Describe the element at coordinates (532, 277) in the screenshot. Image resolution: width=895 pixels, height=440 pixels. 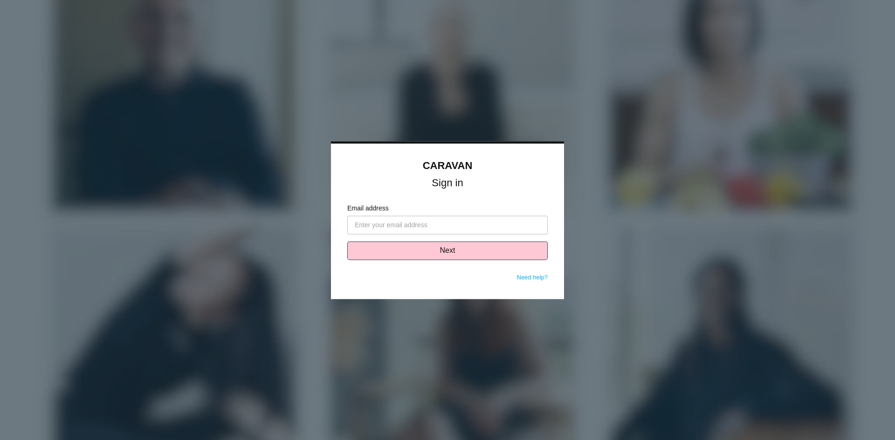
I see `a: Need help?` at that location.